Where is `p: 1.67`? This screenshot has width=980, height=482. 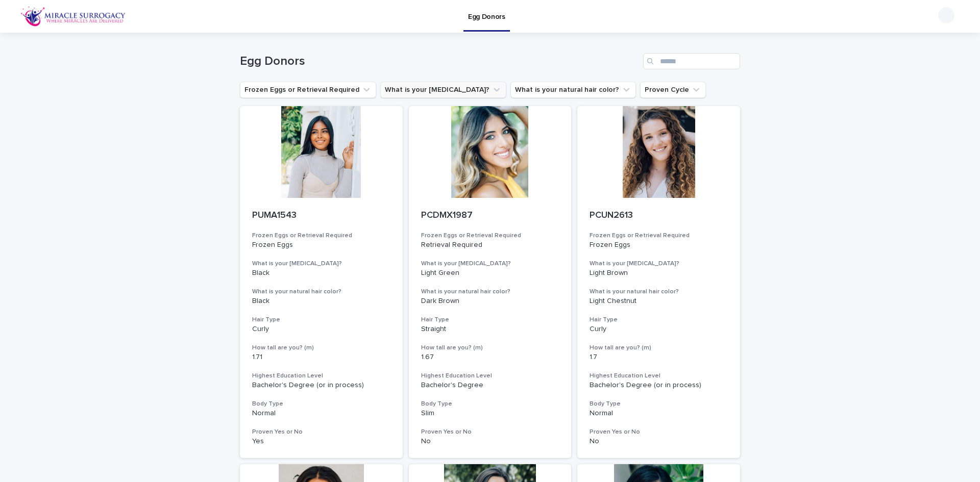
p: 1.67 is located at coordinates (490, 357).